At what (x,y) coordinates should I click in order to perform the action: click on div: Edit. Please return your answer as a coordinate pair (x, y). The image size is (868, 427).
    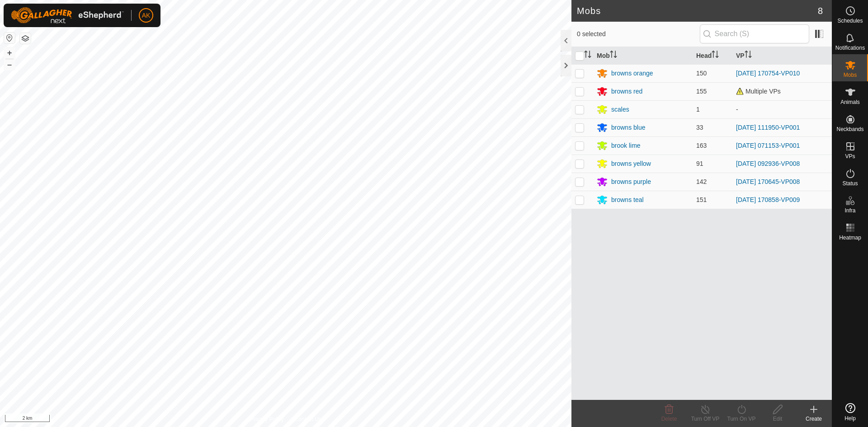
    Looking at the image, I should click on (778, 419).